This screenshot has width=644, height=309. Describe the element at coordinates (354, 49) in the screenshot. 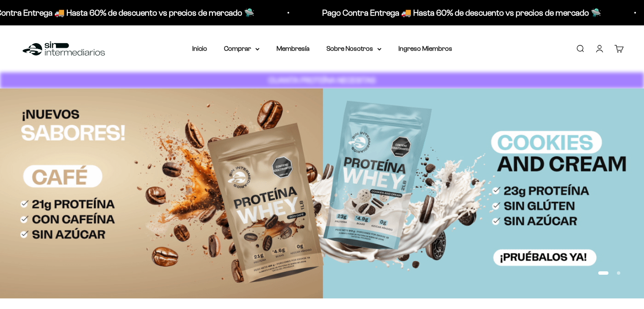

I see `summary: Sobre Nosotros` at that location.